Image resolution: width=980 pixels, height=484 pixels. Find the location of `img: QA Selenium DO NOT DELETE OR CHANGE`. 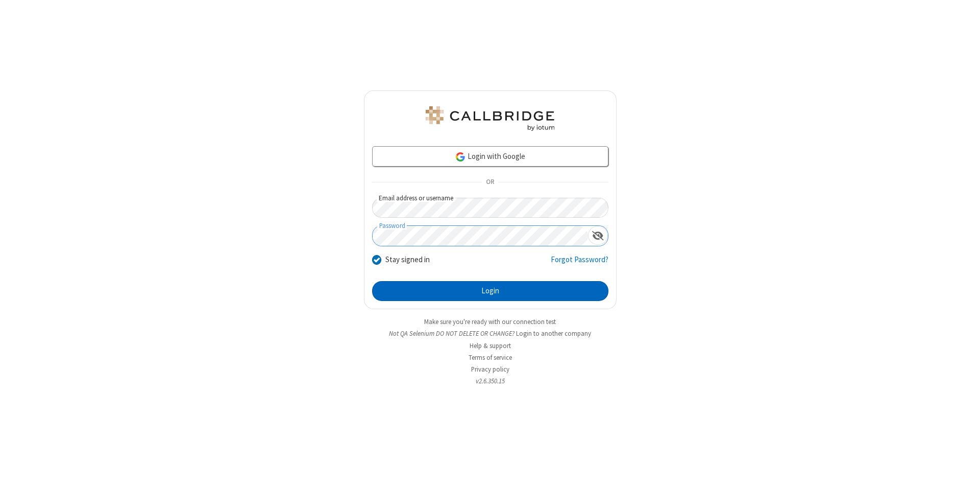

img: QA Selenium DO NOT DELETE OR CHANGE is located at coordinates (490, 118).